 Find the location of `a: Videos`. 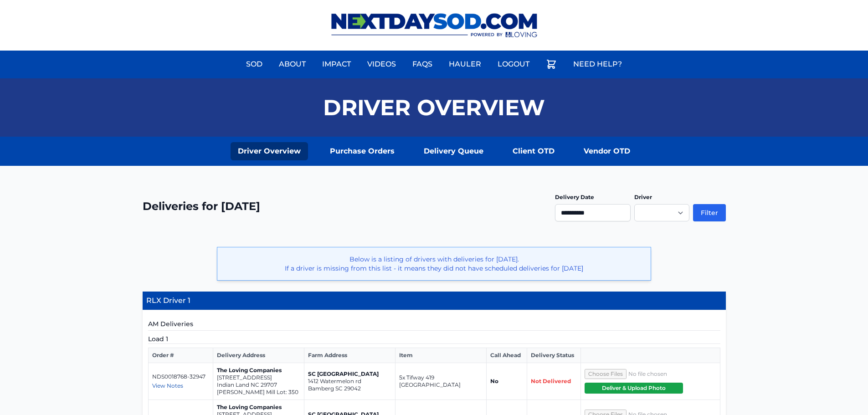

a: Videos is located at coordinates (381, 64).